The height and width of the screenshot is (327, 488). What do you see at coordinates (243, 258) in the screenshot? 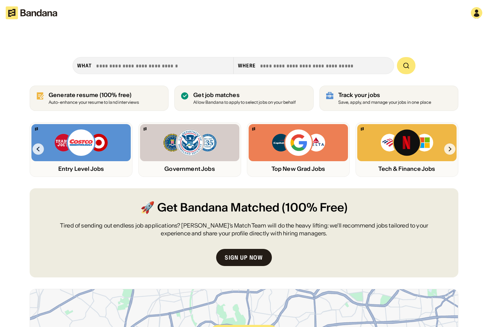
I see `a: Sign up now` at bounding box center [243, 258].